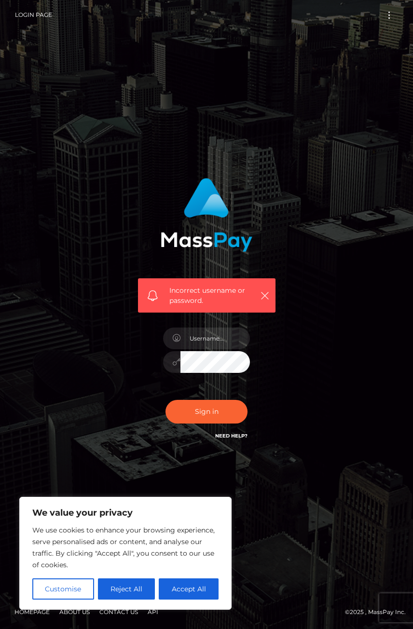  I want to click on button: Accept All, so click(189, 589).